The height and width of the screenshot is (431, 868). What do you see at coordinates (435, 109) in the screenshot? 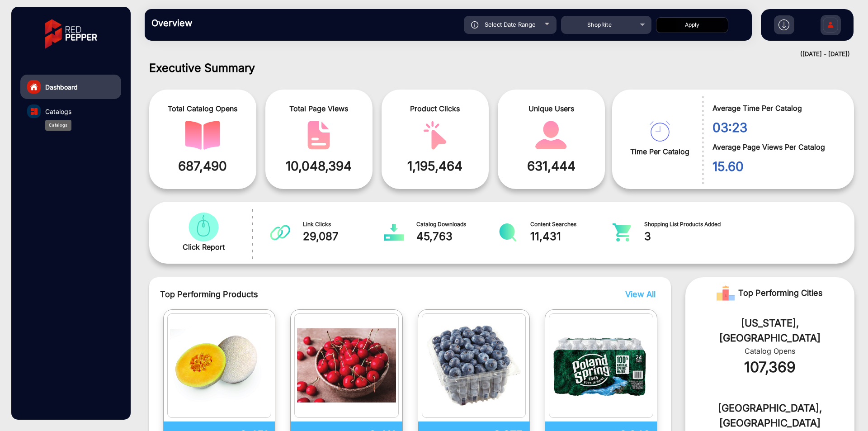
I see `span: Product Clicks` at bounding box center [435, 109].